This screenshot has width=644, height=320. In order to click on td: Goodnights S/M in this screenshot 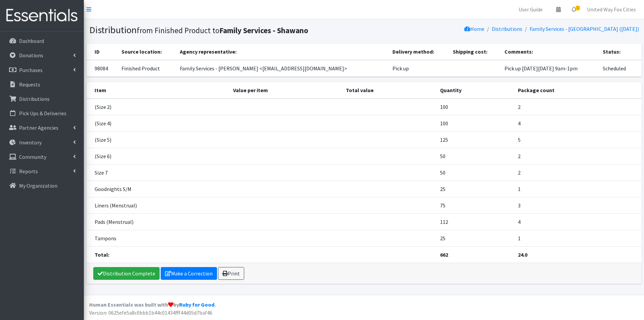, I will do `click(158, 189)`.